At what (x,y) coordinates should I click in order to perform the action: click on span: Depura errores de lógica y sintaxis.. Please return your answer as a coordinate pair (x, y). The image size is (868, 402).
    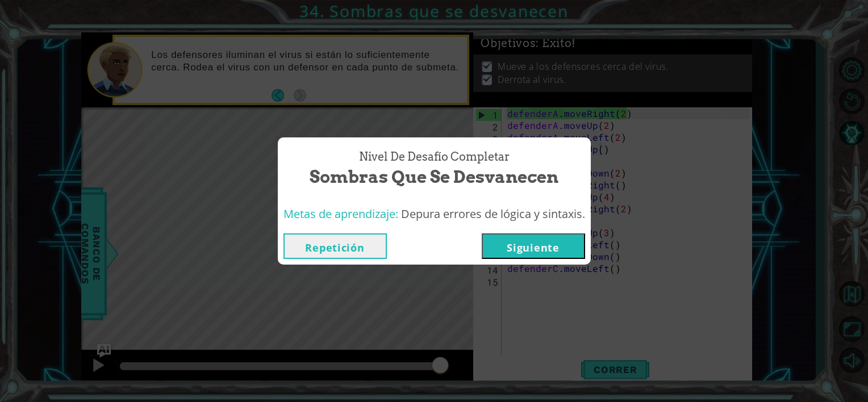
    Looking at the image, I should click on (493, 214).